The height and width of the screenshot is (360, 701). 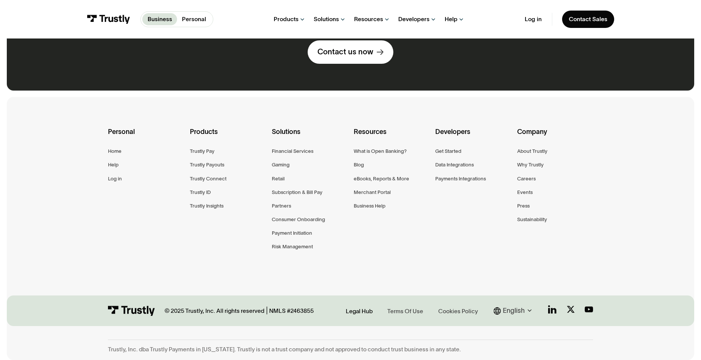 I want to click on a: Events, so click(x=525, y=192).